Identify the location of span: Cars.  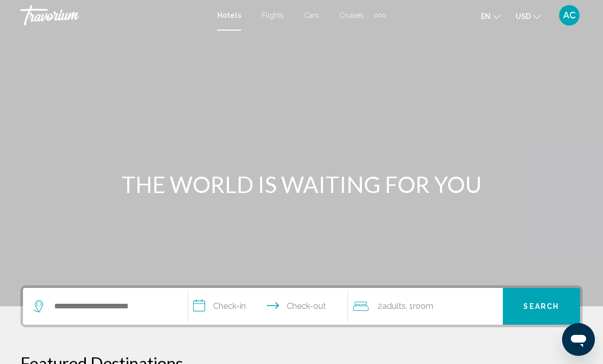
(311, 15).